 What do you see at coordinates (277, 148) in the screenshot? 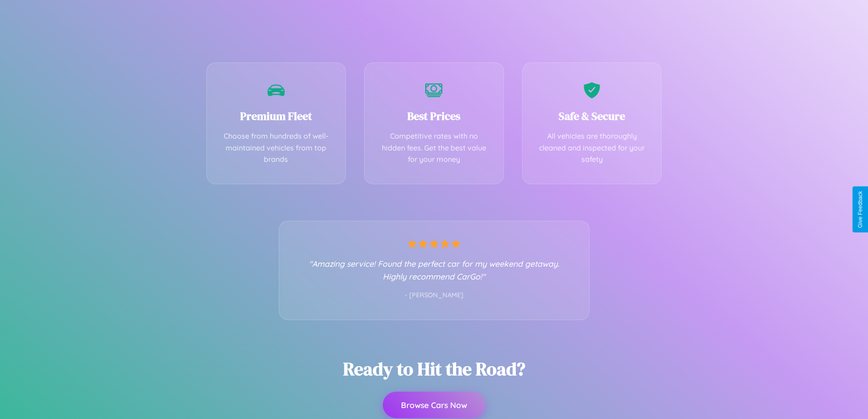
I see `p: Choose from hundreds of well-maintained vehicles from top brands` at bounding box center [277, 148].